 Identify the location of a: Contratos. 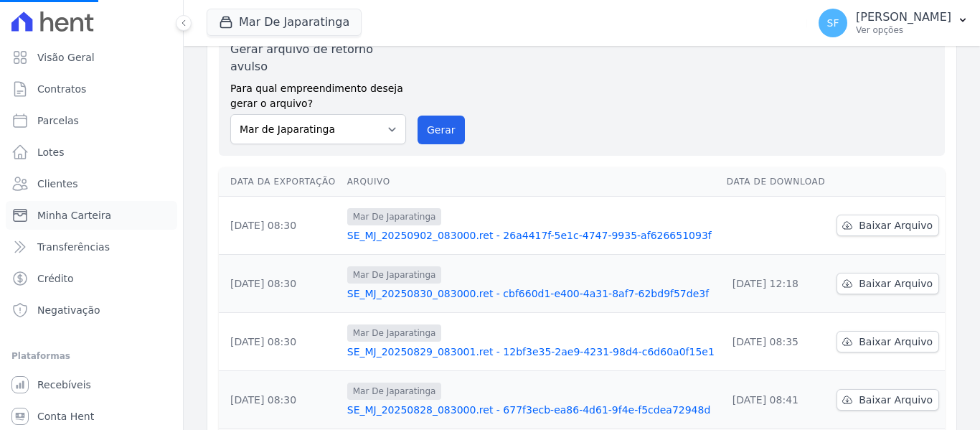
(91, 89).